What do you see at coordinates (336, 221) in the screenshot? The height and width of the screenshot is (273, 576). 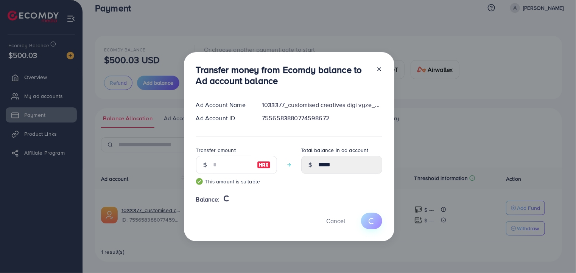 I see `span: Cancel` at bounding box center [336, 221].